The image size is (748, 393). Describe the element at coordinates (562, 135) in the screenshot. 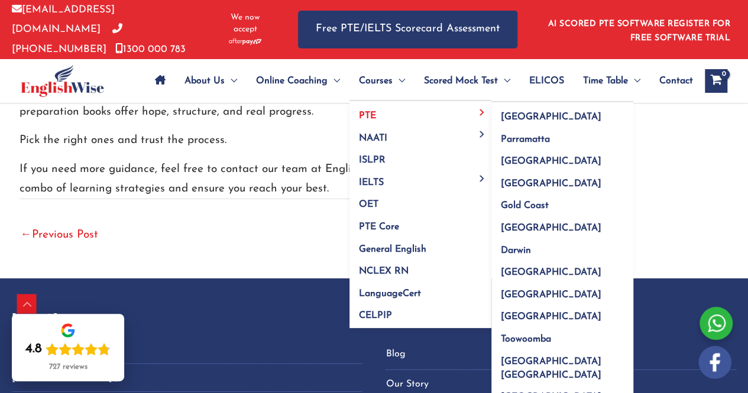

I see `a: Parramatta` at that location.